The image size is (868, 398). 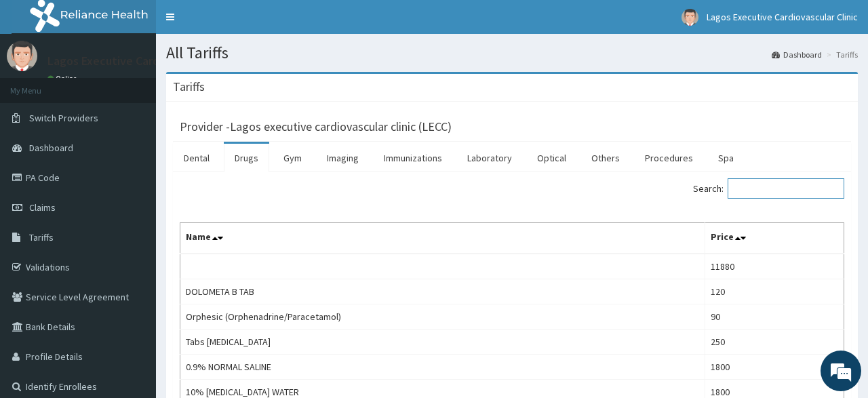 What do you see at coordinates (189, 87) in the screenshot?
I see `h3: Tariffs` at bounding box center [189, 87].